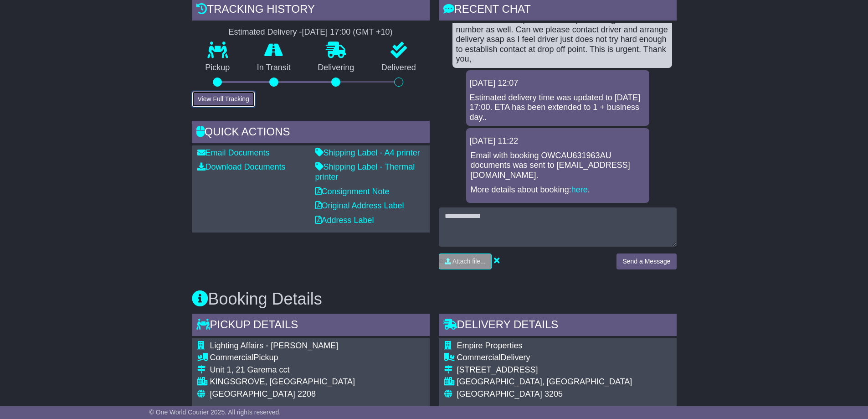  What do you see at coordinates (223, 99) in the screenshot?
I see `button: View Full Tracking` at bounding box center [223, 99].